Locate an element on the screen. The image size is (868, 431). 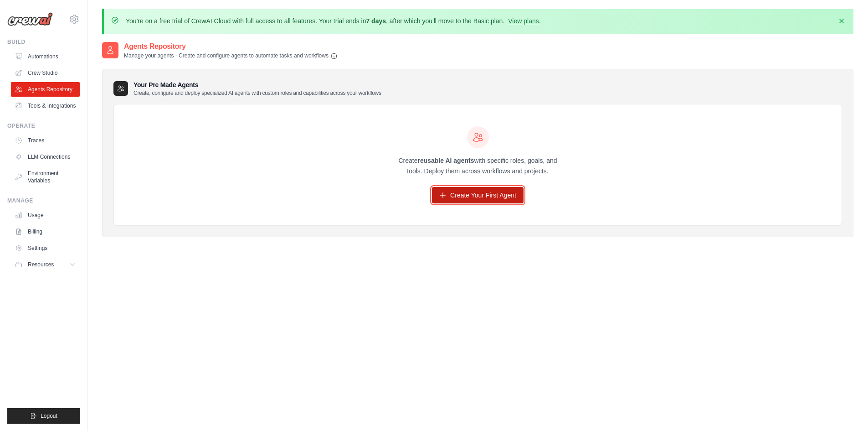
a: Settings is located at coordinates (45, 248).